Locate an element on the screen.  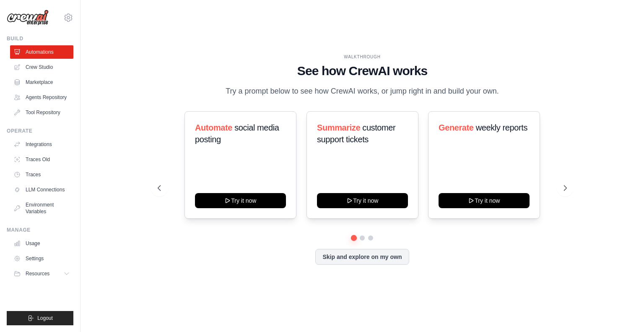
button: Resources is located at coordinates (41, 274).